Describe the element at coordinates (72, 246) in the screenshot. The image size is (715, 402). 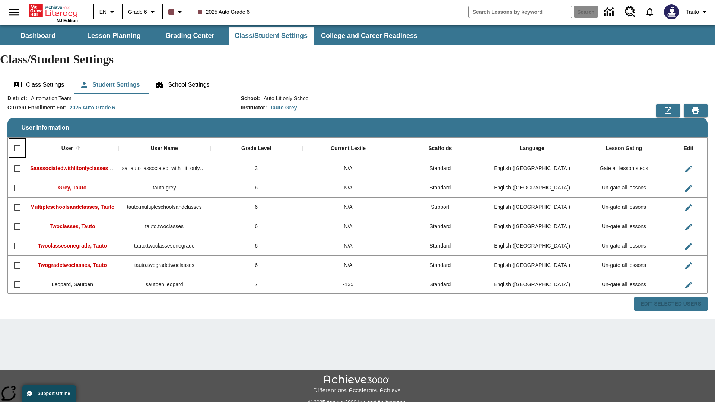
I see `span: Twoclassesonegrade, Tauto` at that location.